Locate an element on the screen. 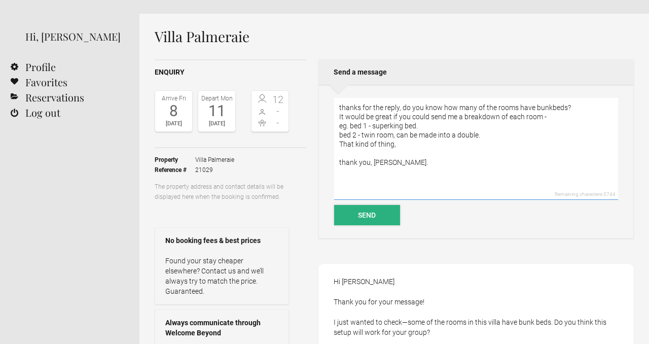  div: Depart Mon is located at coordinates (217, 98).